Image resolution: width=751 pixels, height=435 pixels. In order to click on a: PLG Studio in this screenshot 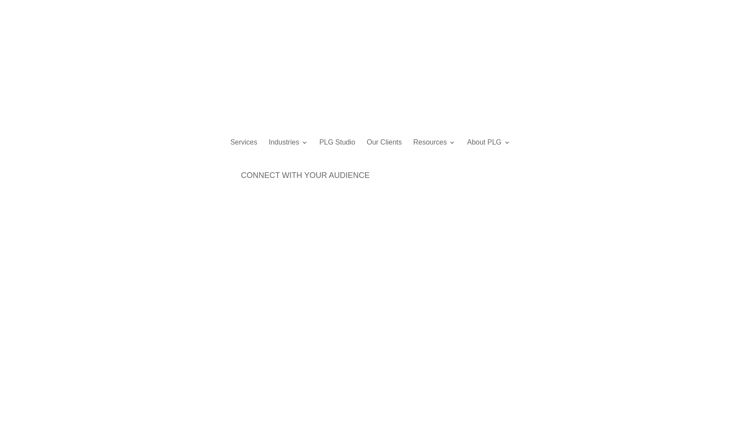, I will do `click(337, 142)`.